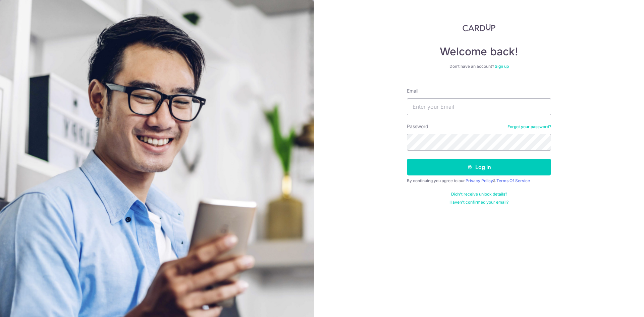 The image size is (644, 317). What do you see at coordinates (479, 167) in the screenshot?
I see `button: Log in` at bounding box center [479, 167].